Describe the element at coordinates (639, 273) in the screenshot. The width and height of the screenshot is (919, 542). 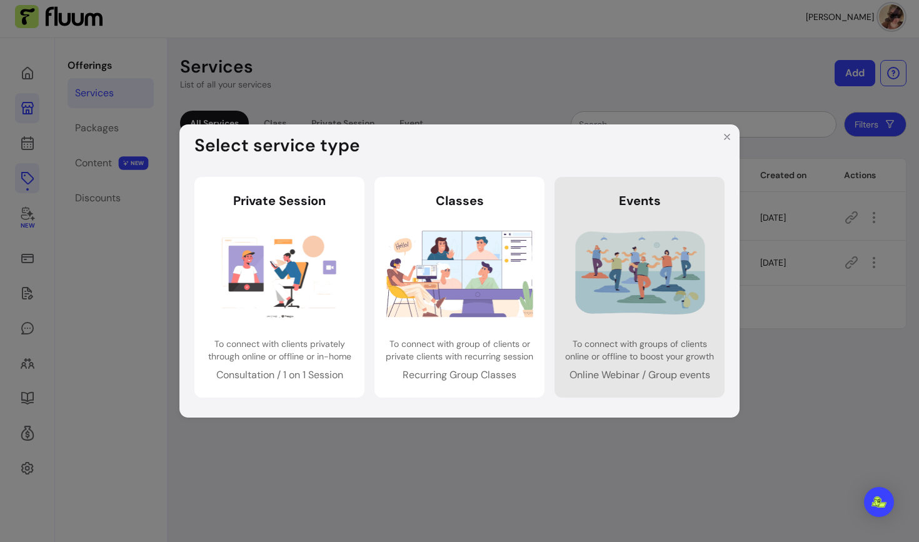
I see `img: Events` at that location.